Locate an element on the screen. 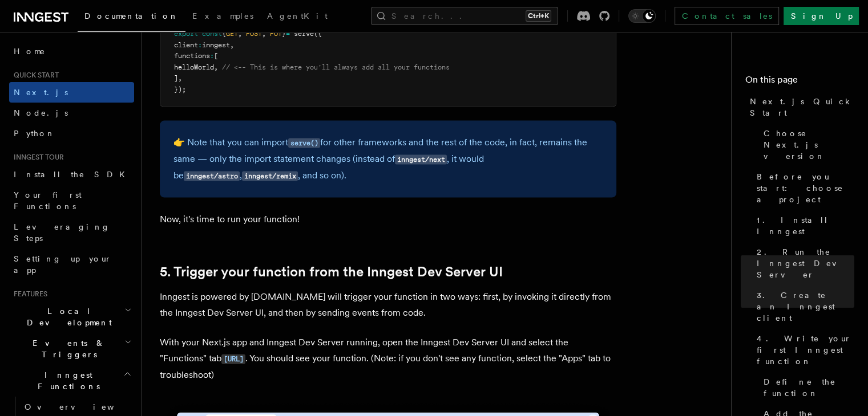  span: const is located at coordinates (212, 33).